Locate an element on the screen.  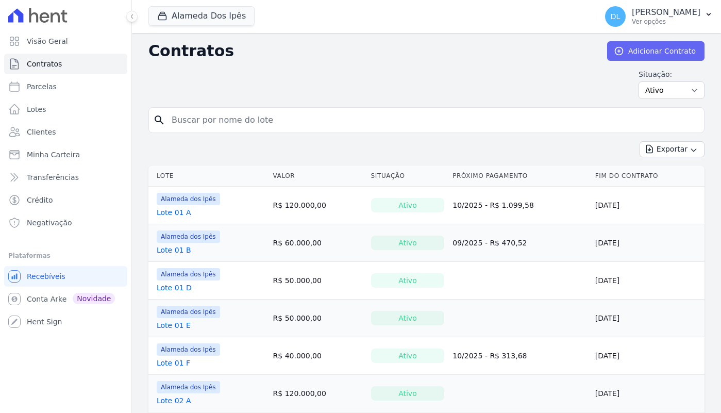
a: Lote 02 A is located at coordinates (174, 400).